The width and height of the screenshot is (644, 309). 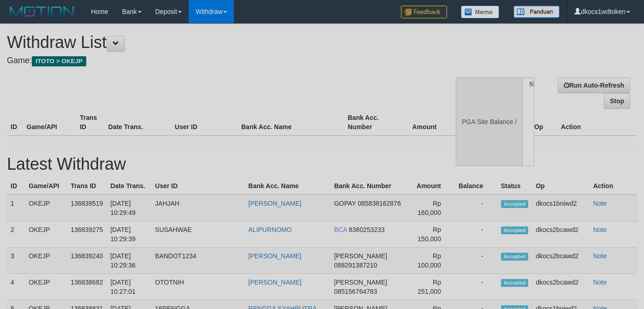 I want to click on a: Stop, so click(x=617, y=101).